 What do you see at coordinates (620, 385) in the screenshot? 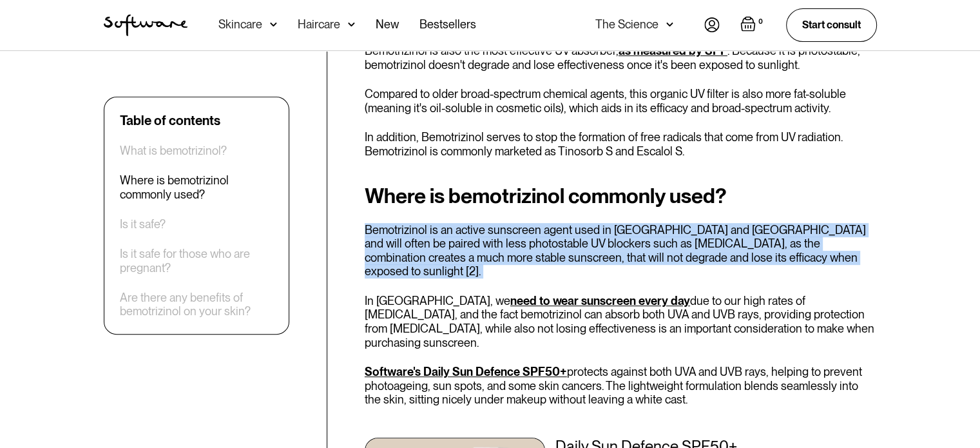
I see `p: protects against both UVA and UVB rays, helping to prevent photoageing, sun spots, and some skin ...` at bounding box center [620, 385].